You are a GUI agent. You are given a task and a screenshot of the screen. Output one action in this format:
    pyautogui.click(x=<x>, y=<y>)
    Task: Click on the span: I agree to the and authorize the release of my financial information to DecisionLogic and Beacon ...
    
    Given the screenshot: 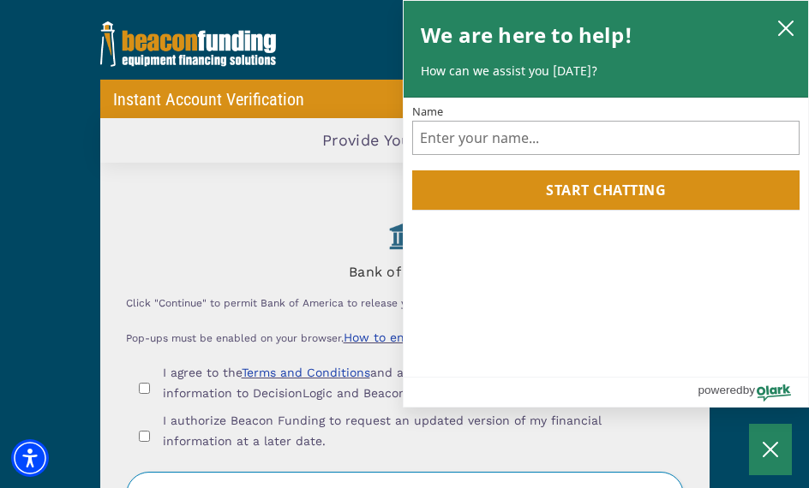 What is the action you would take?
    pyautogui.click(x=388, y=383)
    